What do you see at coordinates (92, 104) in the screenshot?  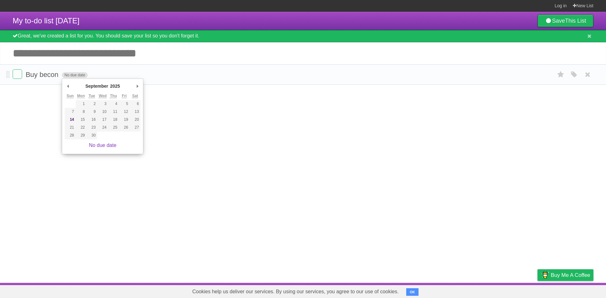 I see `button: 2` at bounding box center [92, 104].